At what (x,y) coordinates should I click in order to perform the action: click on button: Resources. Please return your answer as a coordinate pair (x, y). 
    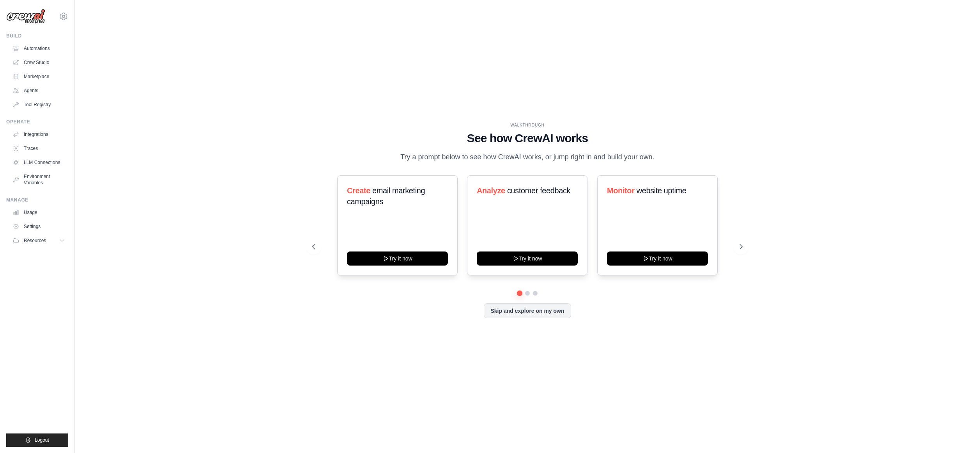
    Looking at the image, I should click on (38, 240).